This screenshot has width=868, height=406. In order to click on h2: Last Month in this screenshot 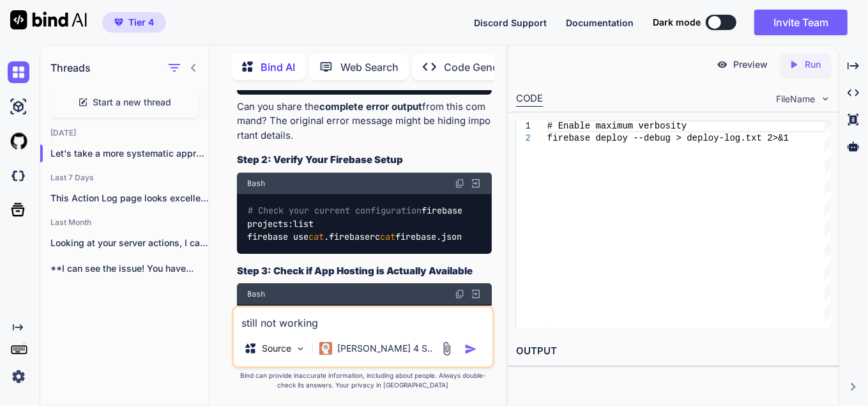, I will do `click(124, 222)`.